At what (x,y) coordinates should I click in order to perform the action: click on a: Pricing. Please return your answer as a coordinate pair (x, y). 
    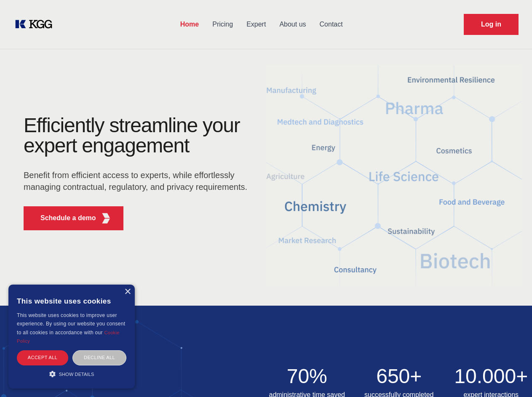
    Looking at the image, I should click on (222, 24).